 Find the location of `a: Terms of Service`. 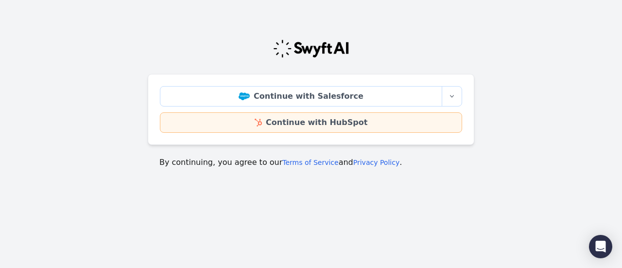

a: Terms of Service is located at coordinates (310, 162).